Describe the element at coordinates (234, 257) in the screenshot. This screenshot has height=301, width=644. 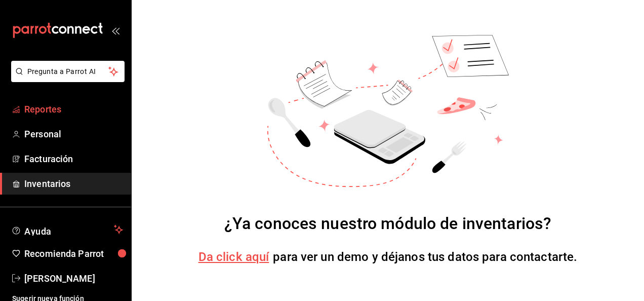
I see `span: Da click aquí` at that location.